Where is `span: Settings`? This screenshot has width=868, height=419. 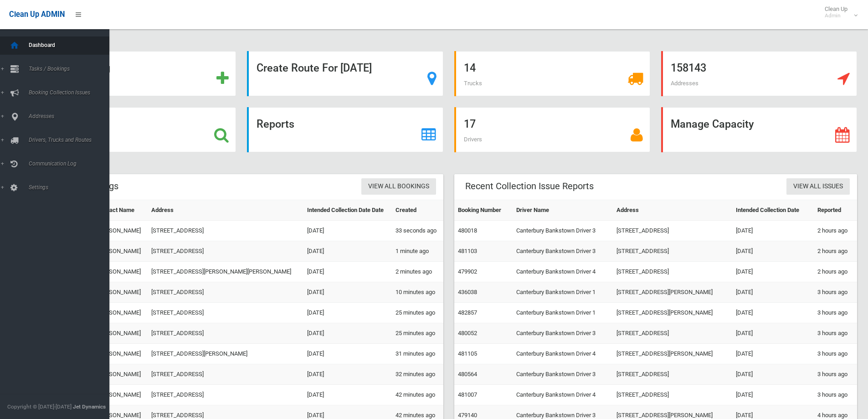
span: Settings is located at coordinates (71, 187).